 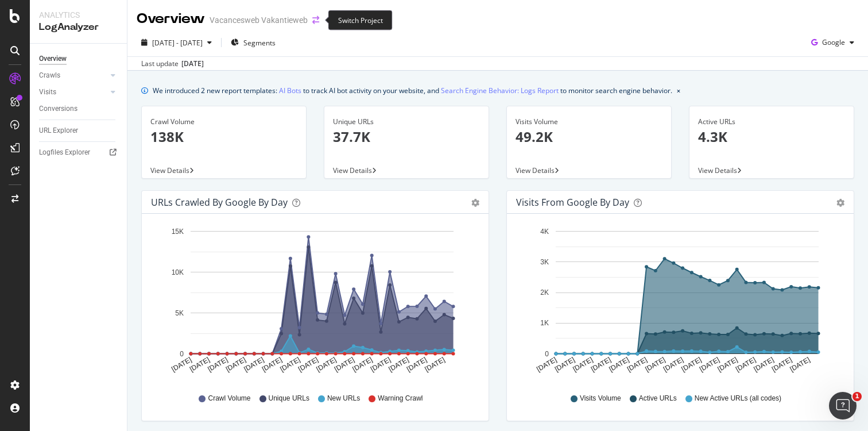 What do you see at coordinates (79, 108) in the screenshot?
I see `a: Conversions` at bounding box center [79, 108].